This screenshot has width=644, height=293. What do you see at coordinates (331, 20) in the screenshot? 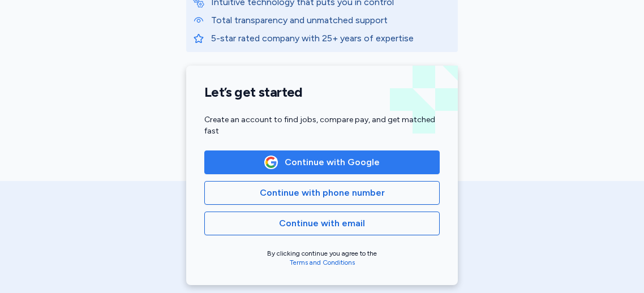
I see `p: Total transparency and unmatched support` at bounding box center [331, 20].